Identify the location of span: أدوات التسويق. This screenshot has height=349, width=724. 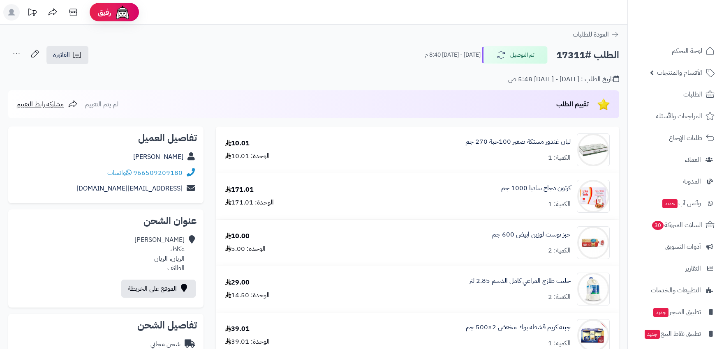
(683, 247).